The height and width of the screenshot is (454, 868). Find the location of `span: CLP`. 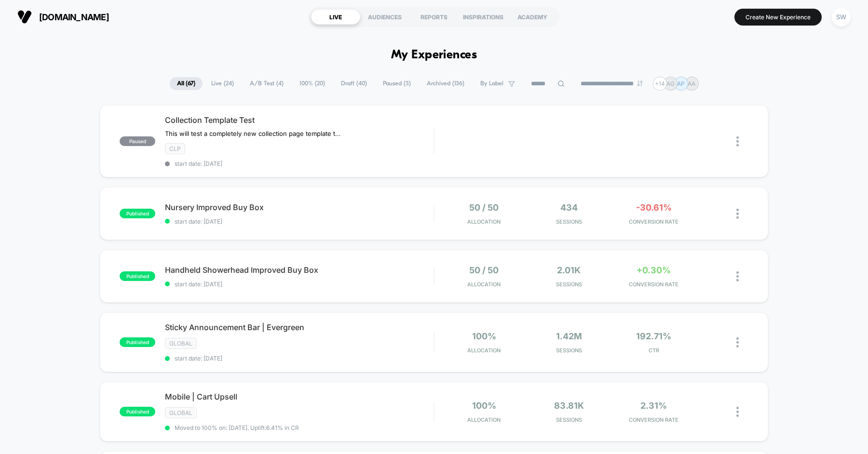

span: CLP is located at coordinates (175, 148).